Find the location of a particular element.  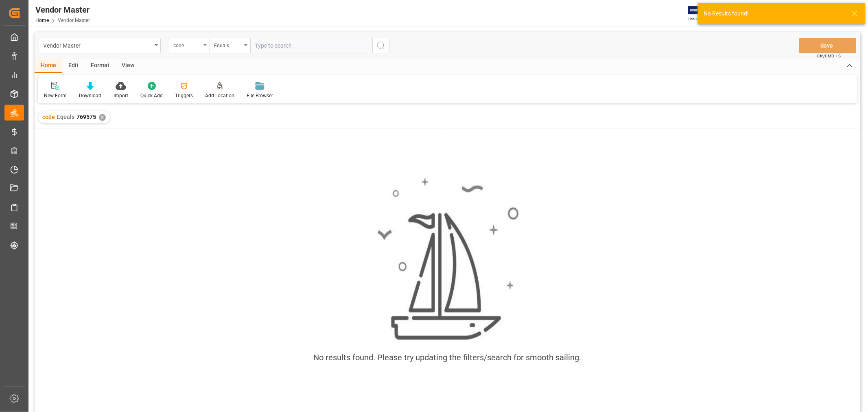

div: Edit is located at coordinates (73, 66).